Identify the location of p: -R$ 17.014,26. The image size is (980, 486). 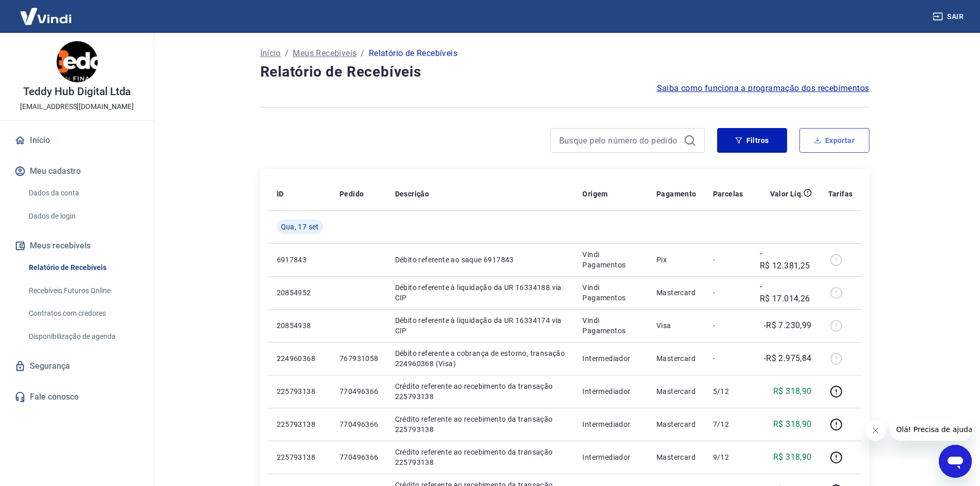
(786, 292).